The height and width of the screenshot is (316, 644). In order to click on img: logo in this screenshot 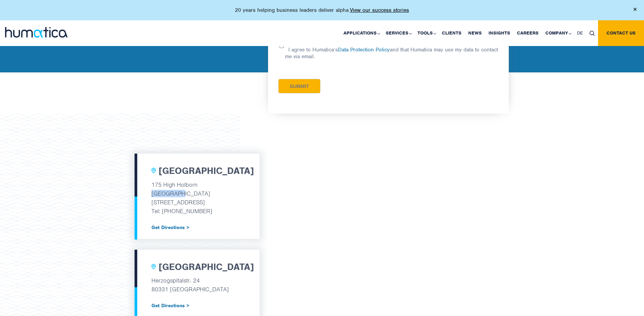, I will do `click(36, 32)`.